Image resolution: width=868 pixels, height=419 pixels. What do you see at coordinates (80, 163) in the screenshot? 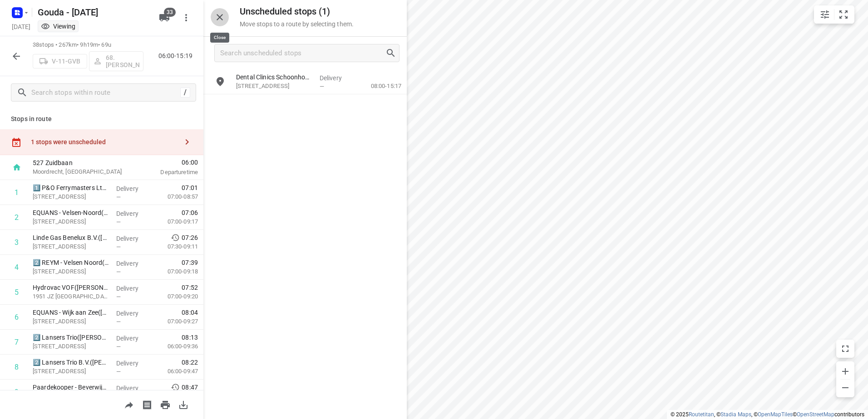
I see `p: 527 Zuidbaan` at bounding box center [80, 163].